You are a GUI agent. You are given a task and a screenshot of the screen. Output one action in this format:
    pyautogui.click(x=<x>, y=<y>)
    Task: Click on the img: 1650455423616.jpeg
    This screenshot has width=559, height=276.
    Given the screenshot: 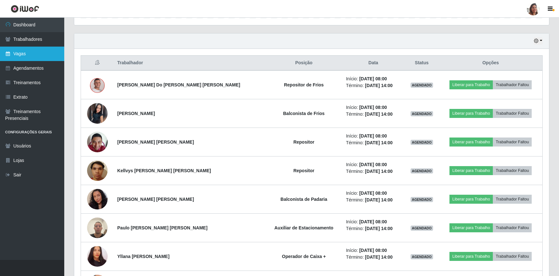 What is the action you would take?
    pyautogui.click(x=97, y=142)
    